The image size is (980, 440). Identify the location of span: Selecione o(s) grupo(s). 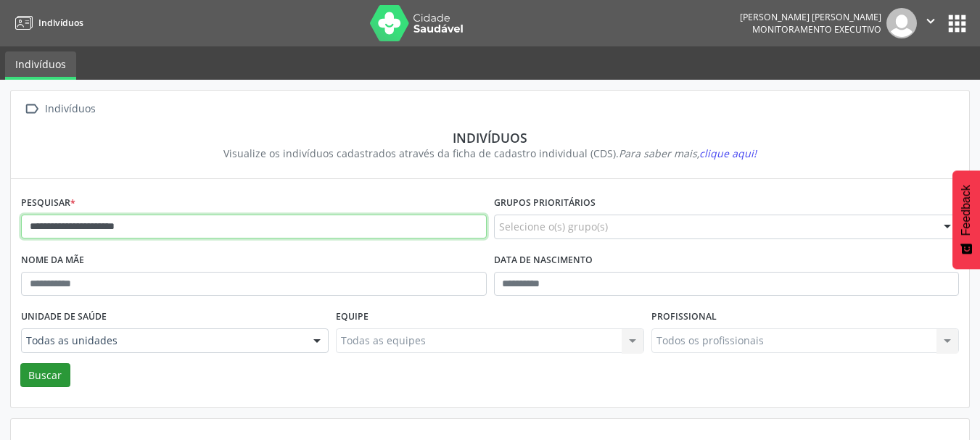
(554, 226).